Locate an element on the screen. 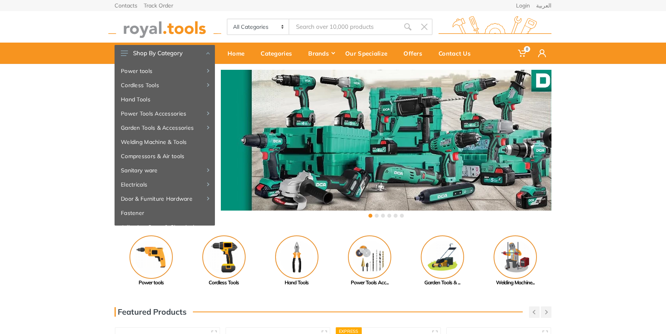 Image resolution: width=666 pixels, height=334 pixels. a: Sanitary ware is located at coordinates (165, 170).